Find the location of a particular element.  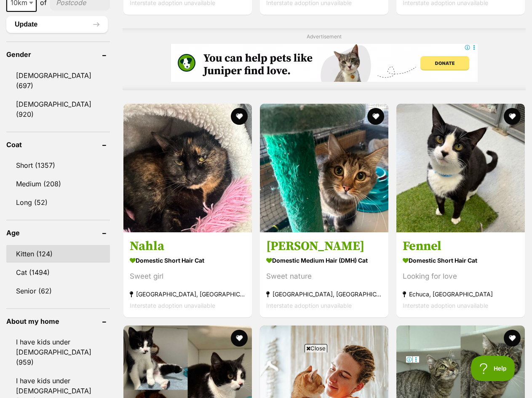

strong: Domestic Medium Hair (DMH) Cat is located at coordinates (324, 260).